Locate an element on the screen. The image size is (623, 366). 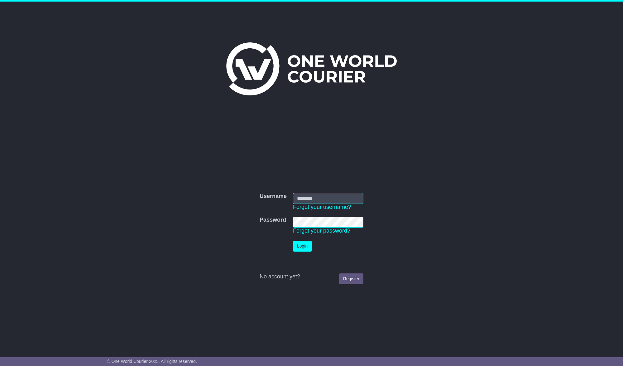
a: Forgot your password? is located at coordinates (322, 231).